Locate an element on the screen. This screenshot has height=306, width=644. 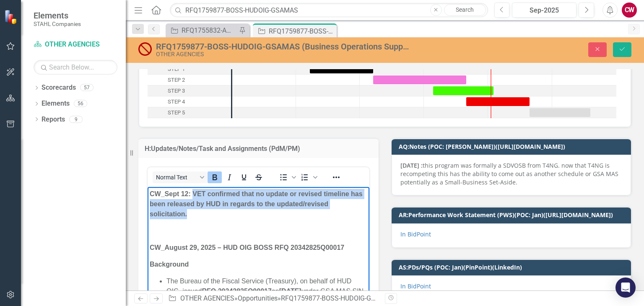
button: Block Normal Text is located at coordinates (180, 177).